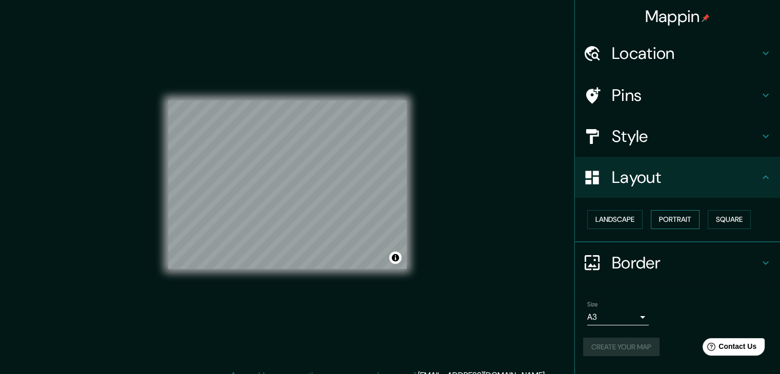  I want to click on h4: Layout, so click(686, 177).